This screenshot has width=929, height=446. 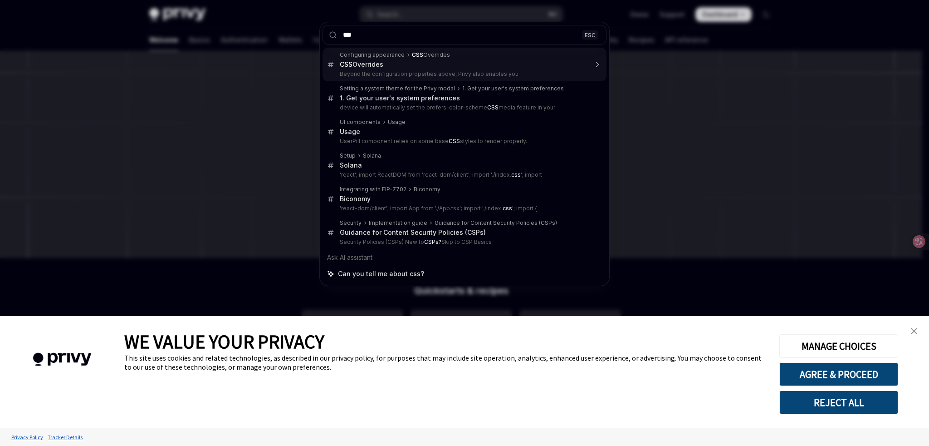 I want to click on p: 'react-dom/client'; import App from './App.tsx'; import './index. '; import {, so click(x=464, y=208).